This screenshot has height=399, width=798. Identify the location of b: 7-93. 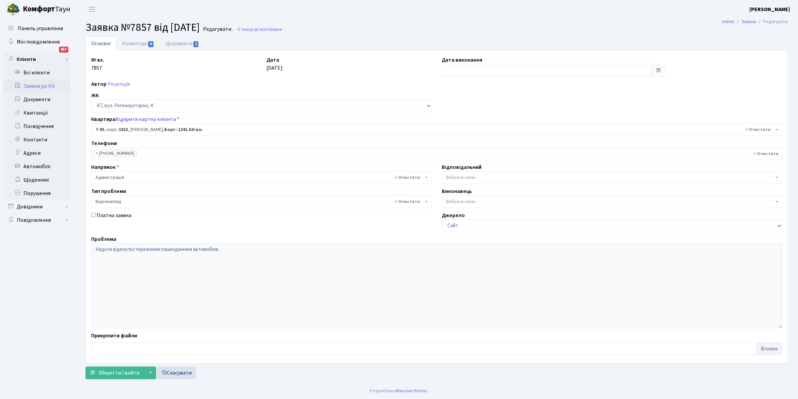
(100, 130).